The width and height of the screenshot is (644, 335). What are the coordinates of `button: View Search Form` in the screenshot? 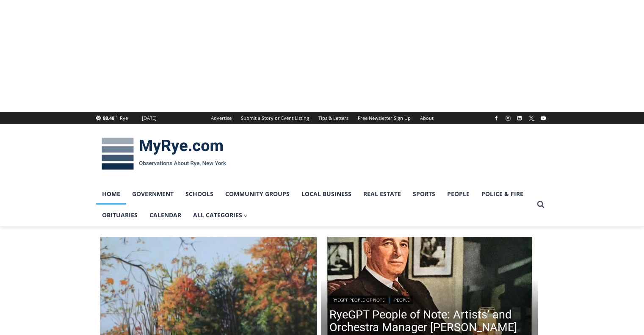 It's located at (541, 205).